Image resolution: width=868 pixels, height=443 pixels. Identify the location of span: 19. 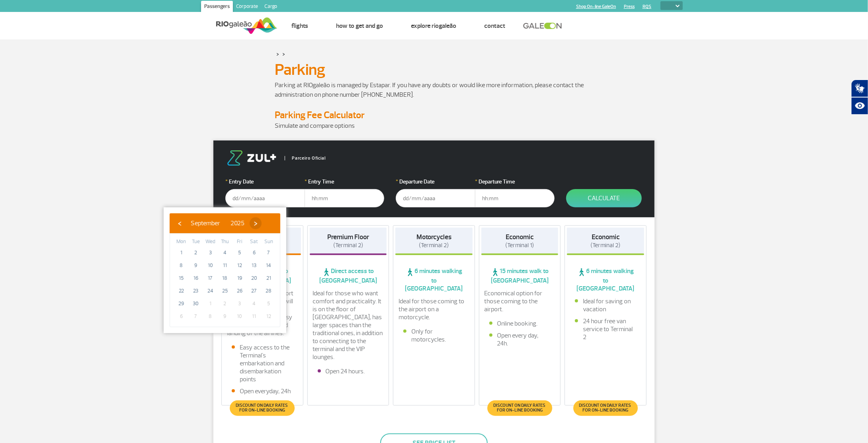
(240, 278).